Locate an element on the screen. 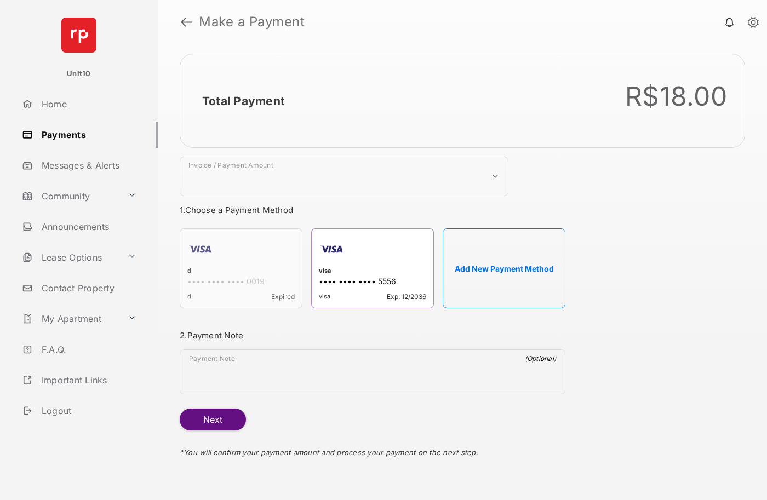  span: Exp: 12/2036 is located at coordinates (407, 296).